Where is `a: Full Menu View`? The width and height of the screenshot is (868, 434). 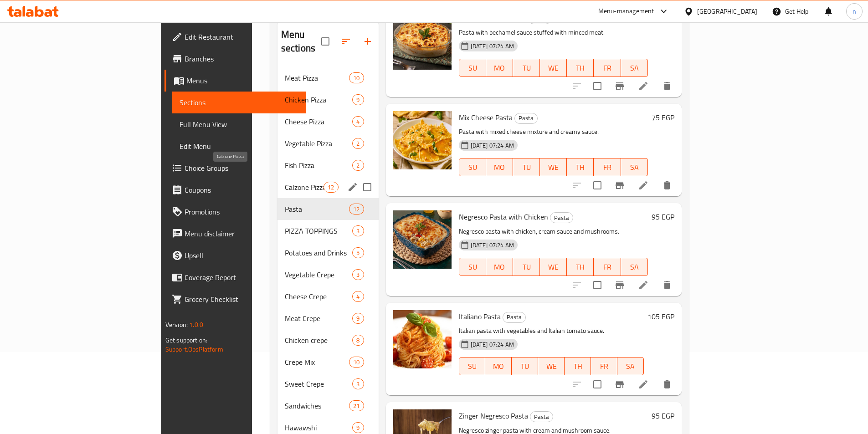
a: Full Menu View is located at coordinates (238, 124).